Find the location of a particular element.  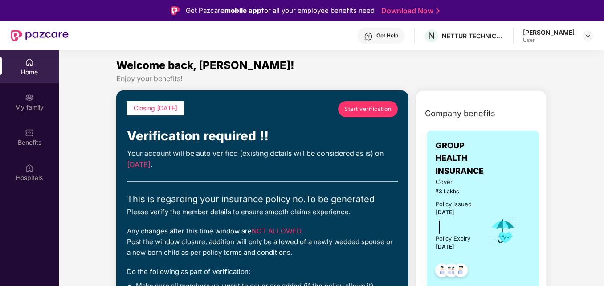

div: Policy Expiry is located at coordinates (453, 238).